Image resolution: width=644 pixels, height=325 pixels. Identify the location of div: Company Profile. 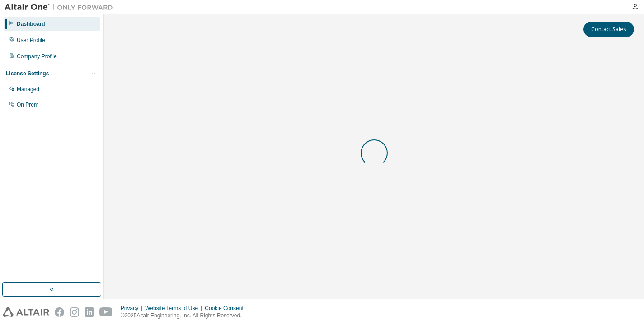
(37, 56).